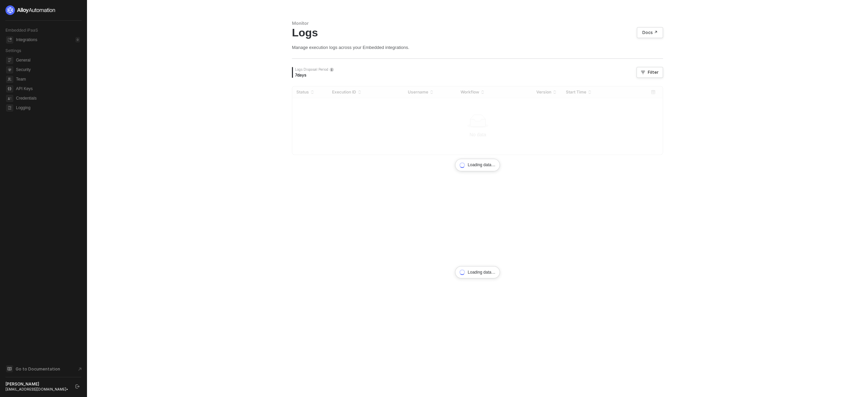  Describe the element at coordinates (22, 30) in the screenshot. I see `span: Embedded iPaaS` at that location.